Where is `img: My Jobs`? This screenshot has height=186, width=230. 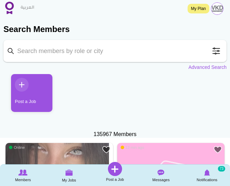
img: My Jobs is located at coordinates (69, 173).